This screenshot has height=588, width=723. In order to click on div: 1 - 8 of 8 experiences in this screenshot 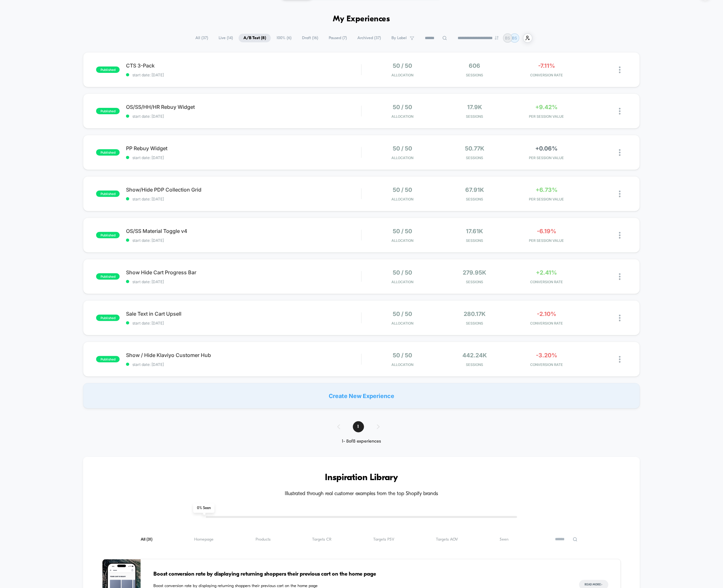, I will do `click(361, 442)`.